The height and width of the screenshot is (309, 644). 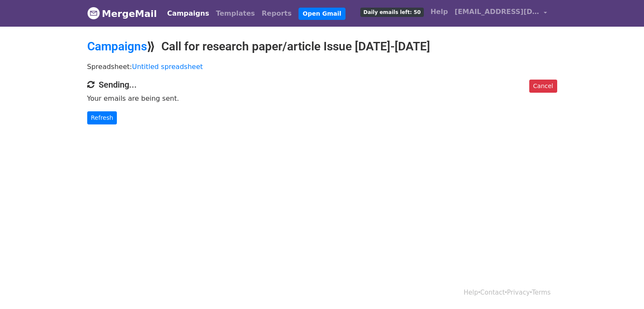 What do you see at coordinates (518, 292) in the screenshot?
I see `a: Privacy` at bounding box center [518, 292].